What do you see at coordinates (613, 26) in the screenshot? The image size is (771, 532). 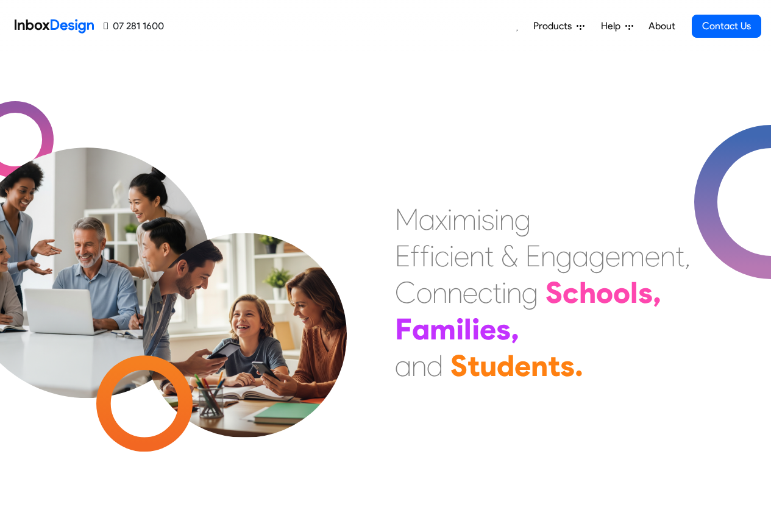 I see `span: Help` at bounding box center [613, 26].